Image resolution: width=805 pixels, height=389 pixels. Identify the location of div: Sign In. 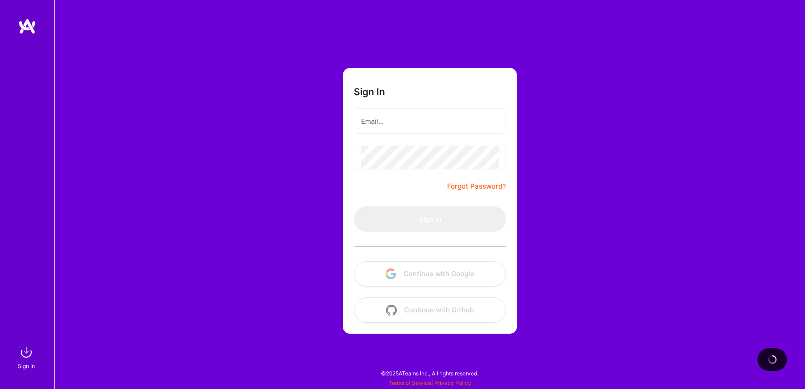
(26, 365).